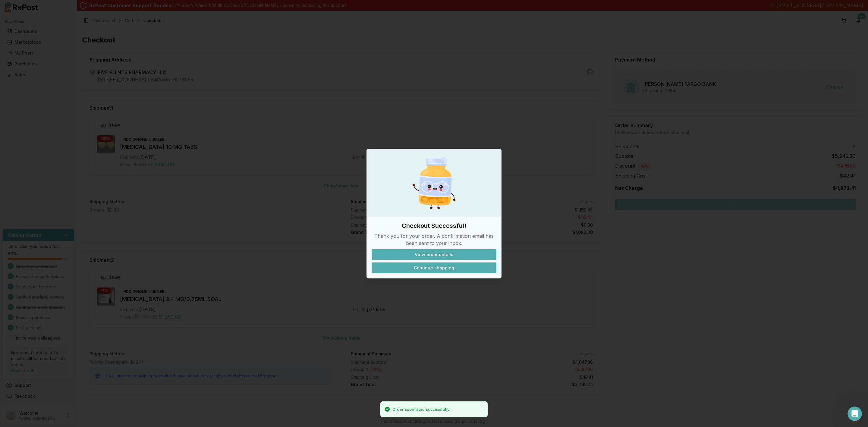 The image size is (868, 427). Describe the element at coordinates (434, 255) in the screenshot. I see `button: View order details` at that location.